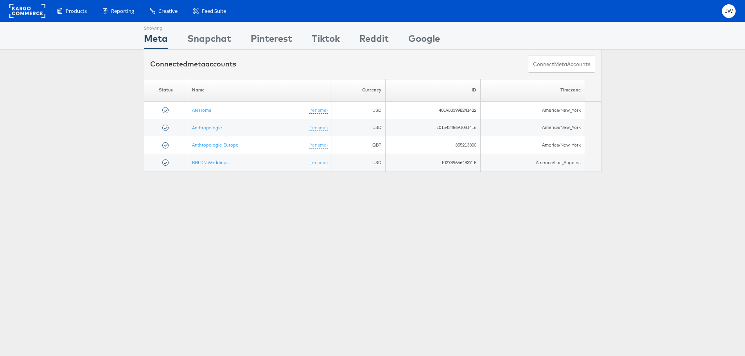 Image resolution: width=745 pixels, height=356 pixels. I want to click on td: 4019883998241422, so click(433, 110).